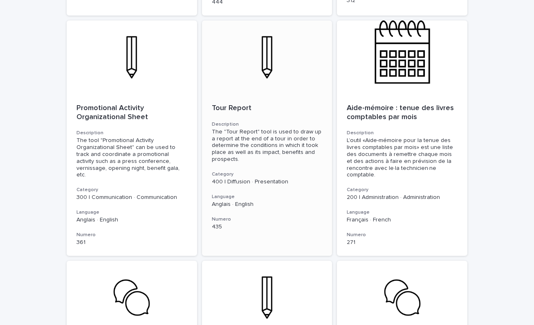 The image size is (534, 325). What do you see at coordinates (267, 146) in the screenshot?
I see `div: The "Tour Report" tool is used to draw up a report at the end of a tour in order to determine the...` at bounding box center [267, 146].